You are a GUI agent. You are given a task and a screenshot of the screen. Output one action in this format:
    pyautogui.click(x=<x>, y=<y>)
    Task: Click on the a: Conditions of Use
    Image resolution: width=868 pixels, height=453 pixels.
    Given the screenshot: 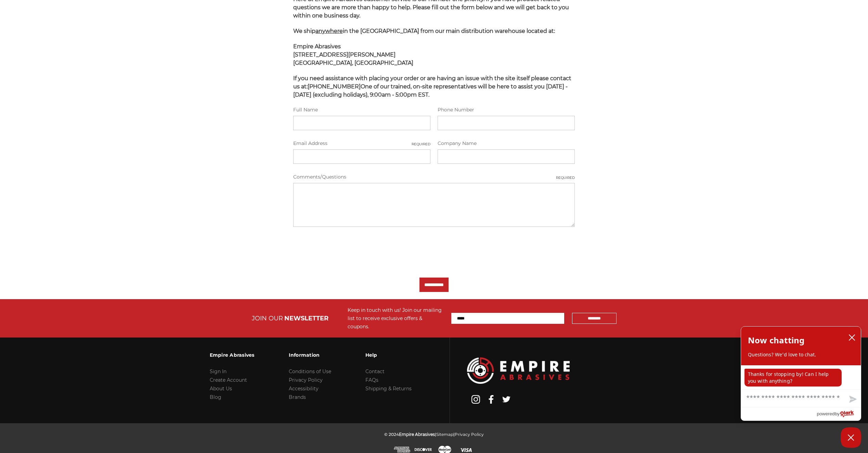 What is the action you would take?
    pyautogui.click(x=310, y=371)
    